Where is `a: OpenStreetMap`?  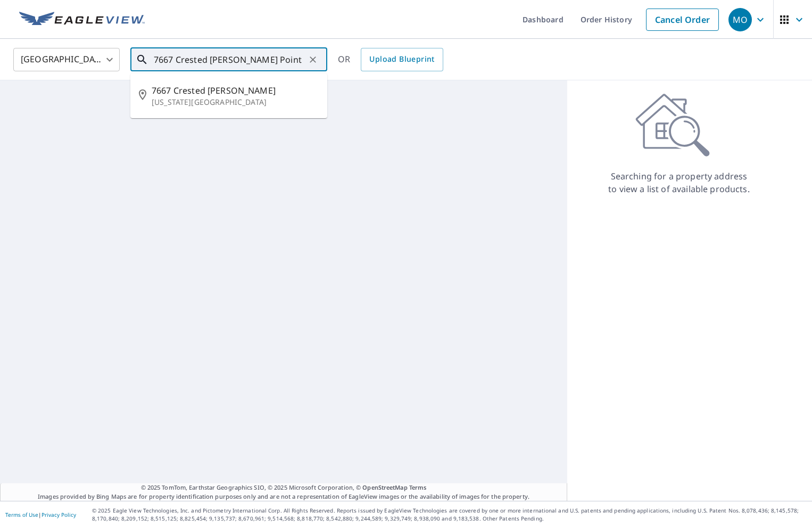 a: OpenStreetMap is located at coordinates (385, 487).